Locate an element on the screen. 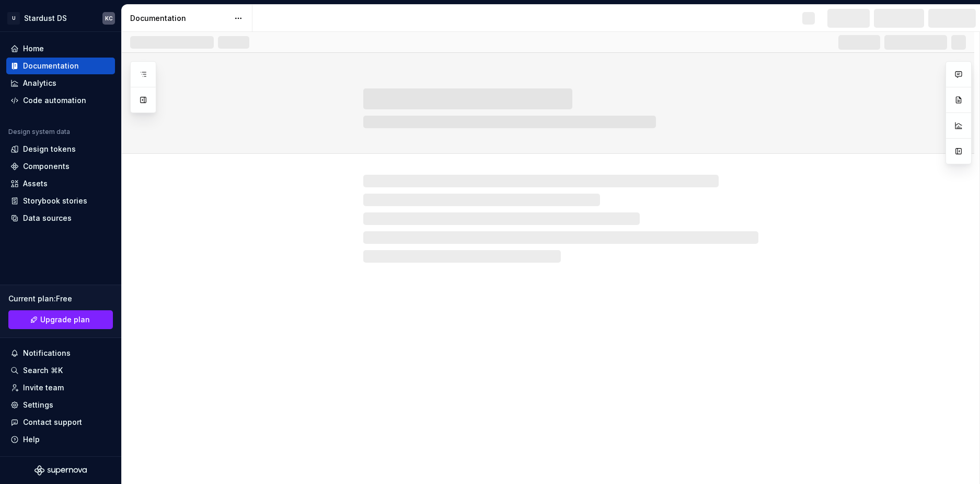 Image resolution: width=980 pixels, height=484 pixels. div: Stardust DS is located at coordinates (46, 19).